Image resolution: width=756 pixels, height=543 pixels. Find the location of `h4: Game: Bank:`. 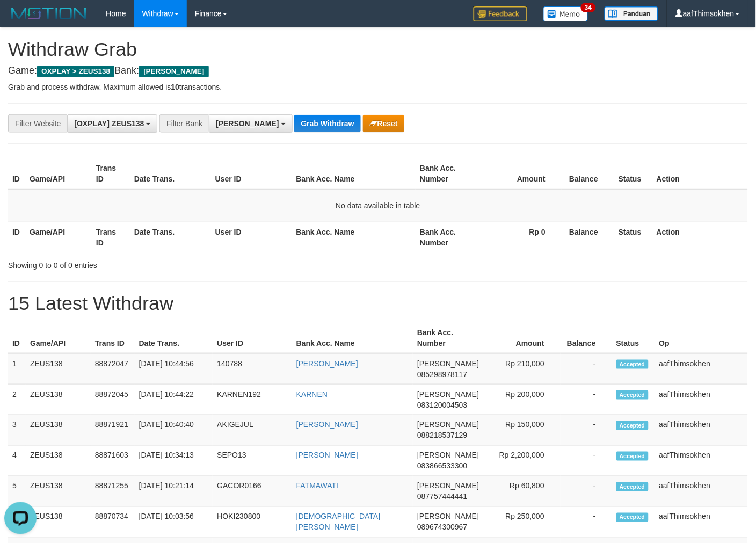

h4: Game: Bank: is located at coordinates (378, 71).